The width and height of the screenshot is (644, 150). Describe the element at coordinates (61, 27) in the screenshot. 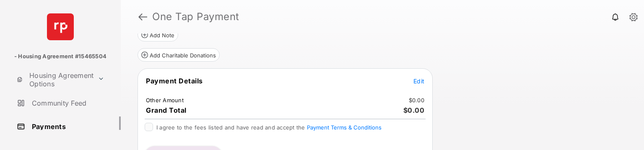

I see `img: svg+xml;base64,PHN2ZyB4bWxucz0iaHR0cDovL3d3dy53My5vcmcvMjAwMC9zdmciIHdpZHRoPSI2NCIgaGVpZ2h0PSI2NC...` at that location.